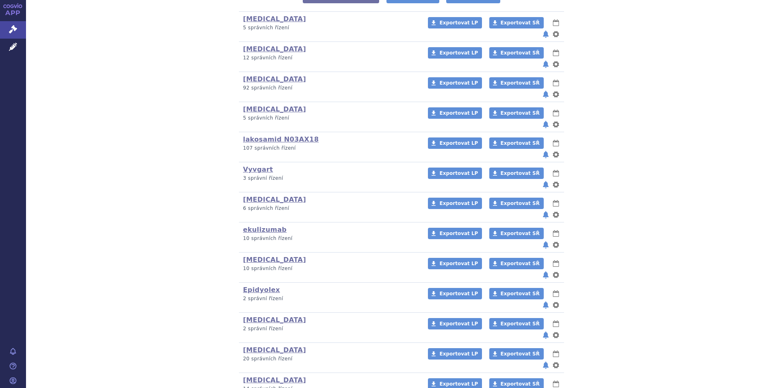 The width and height of the screenshot is (777, 388). I want to click on a: lakosamid N03AX18, so click(281, 139).